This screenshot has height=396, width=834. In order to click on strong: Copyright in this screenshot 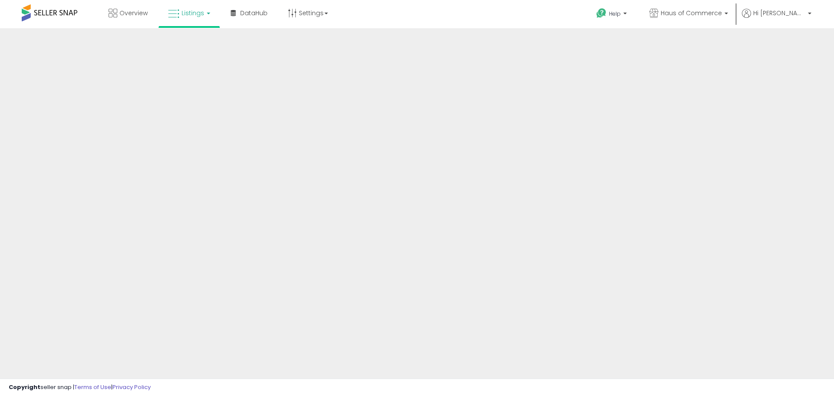, I will do `click(24, 387)`.